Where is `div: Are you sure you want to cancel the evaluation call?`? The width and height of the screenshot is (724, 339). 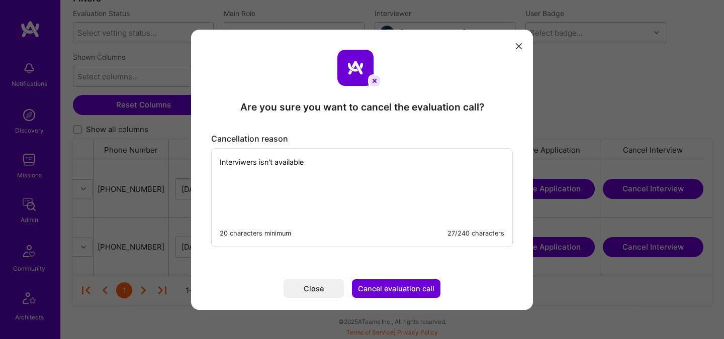 div: Are you sure you want to cancel the evaluation call? is located at coordinates (362, 107).